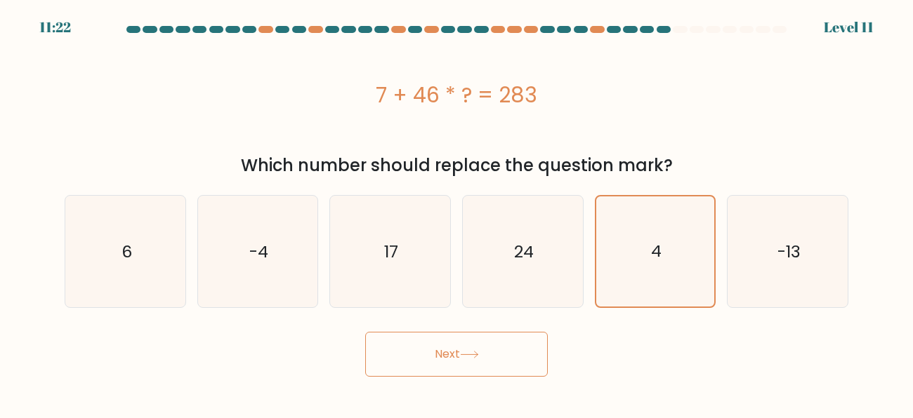  I want to click on text: 4, so click(656, 251).